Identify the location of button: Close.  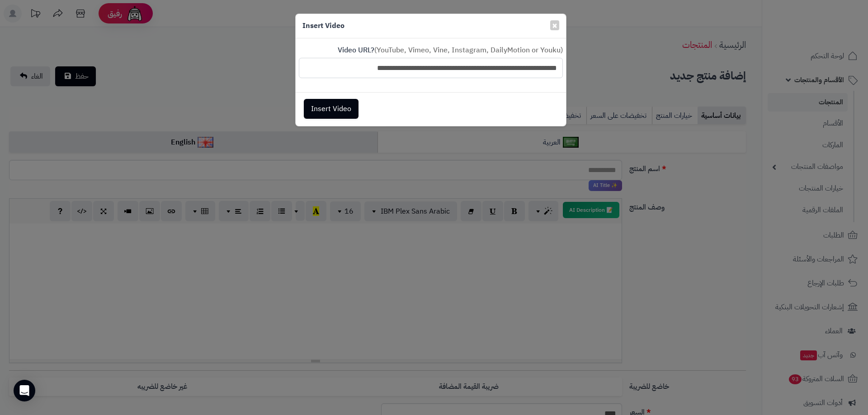
(555, 25).